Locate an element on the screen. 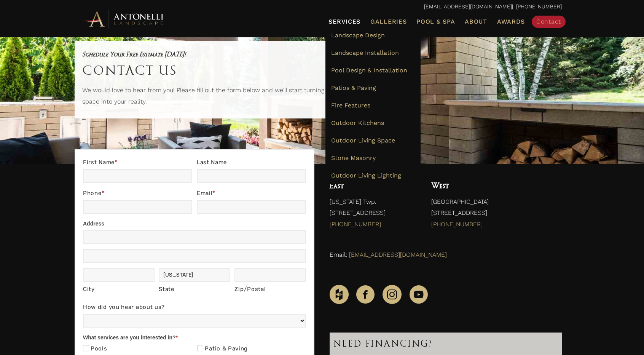  span: Stone Masonry is located at coordinates (353, 157).